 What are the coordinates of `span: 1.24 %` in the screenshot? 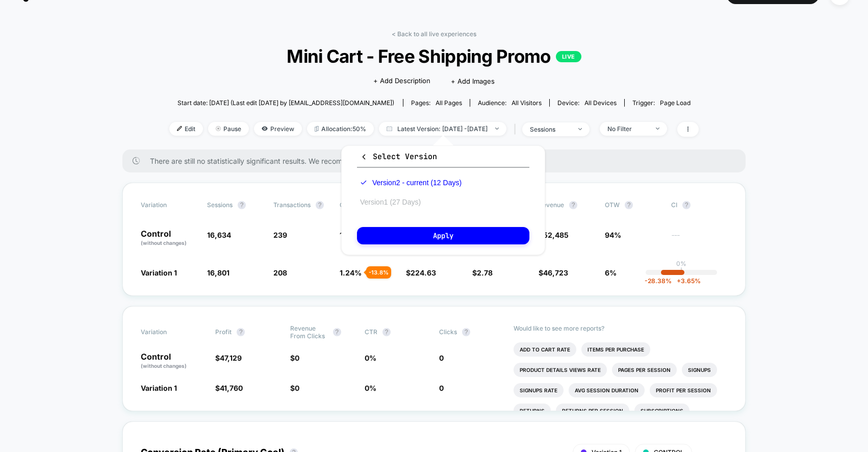 It's located at (351, 273).